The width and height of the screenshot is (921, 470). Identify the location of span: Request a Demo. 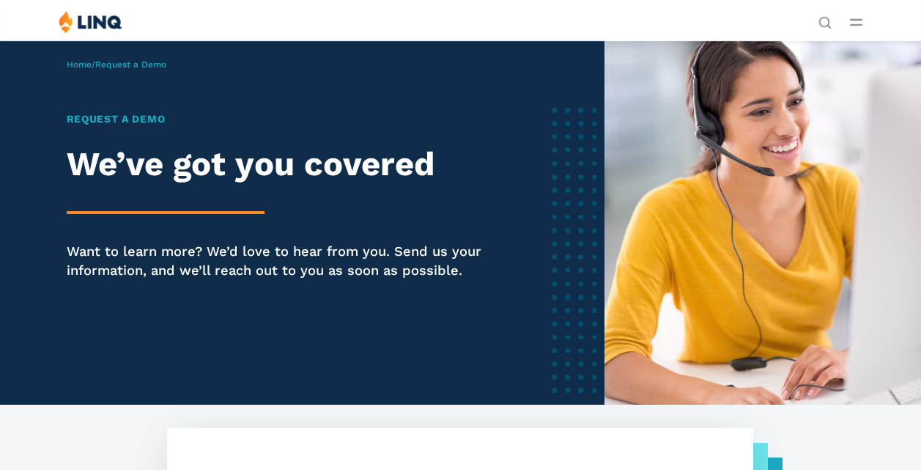
(130, 64).